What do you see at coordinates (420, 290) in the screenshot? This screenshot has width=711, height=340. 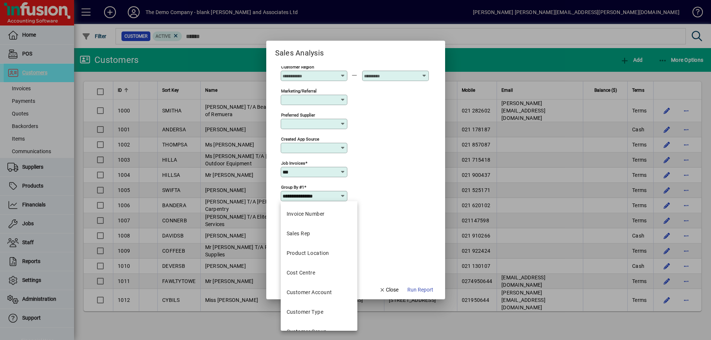 I see `span: Run Report` at bounding box center [420, 290].